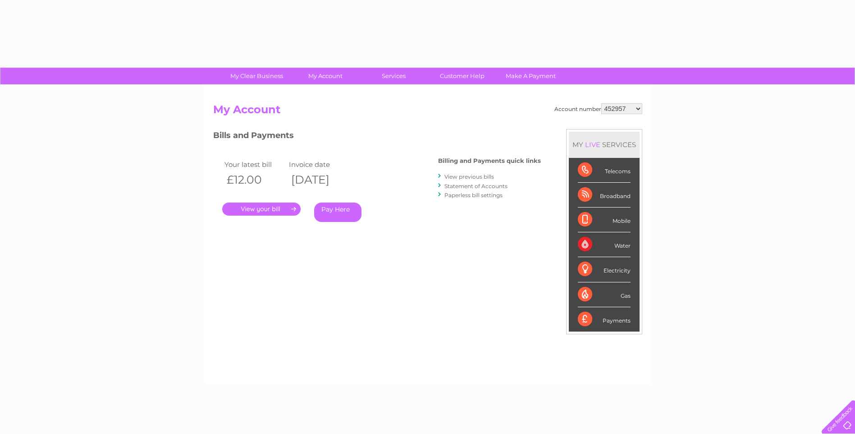 The width and height of the screenshot is (855, 434). I want to click on a: Pay Here, so click(338, 212).